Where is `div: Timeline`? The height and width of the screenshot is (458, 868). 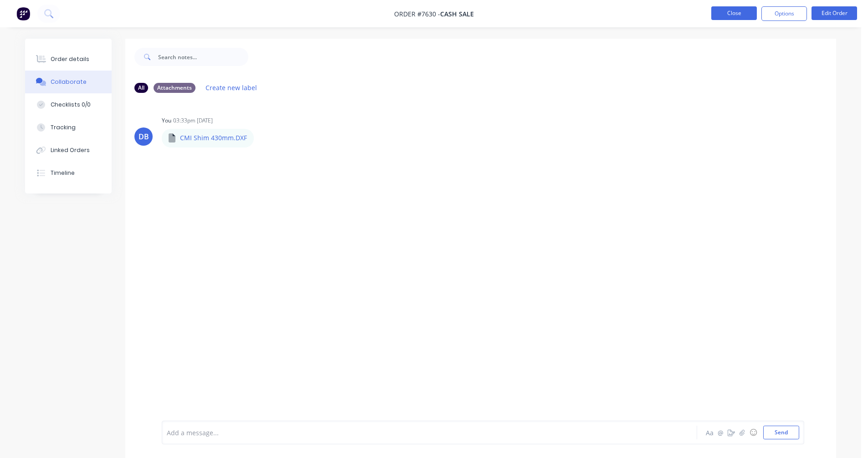 div: Timeline is located at coordinates (62, 173).